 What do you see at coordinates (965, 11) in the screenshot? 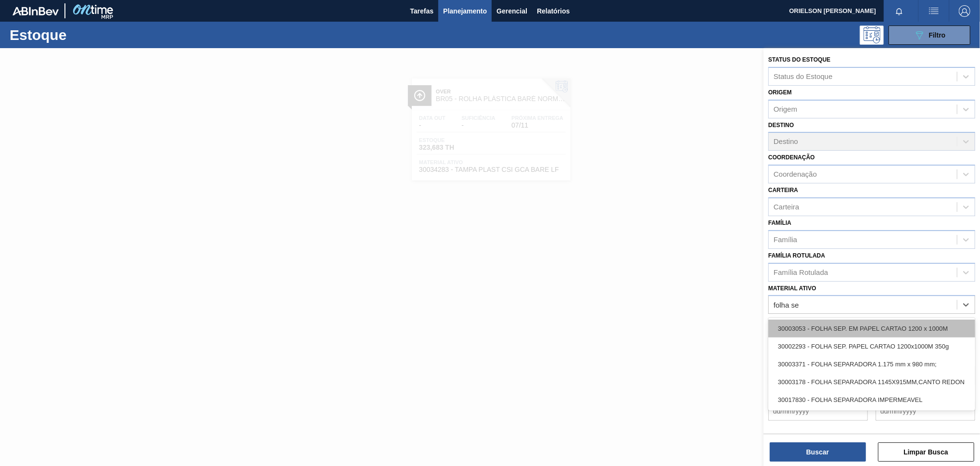
I see `img: Logout` at bounding box center [965, 11].